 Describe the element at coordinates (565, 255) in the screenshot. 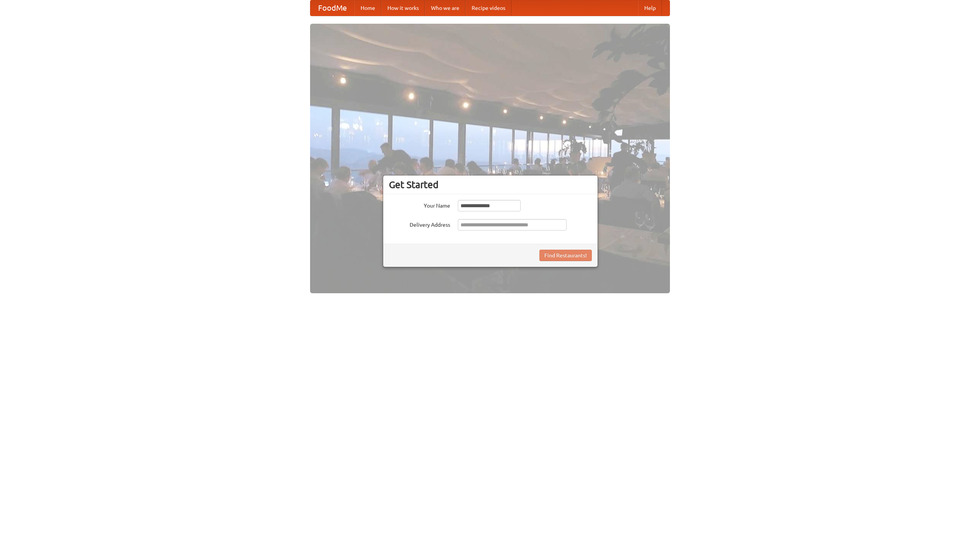

I see `button: Find Restaurants!` at that location.